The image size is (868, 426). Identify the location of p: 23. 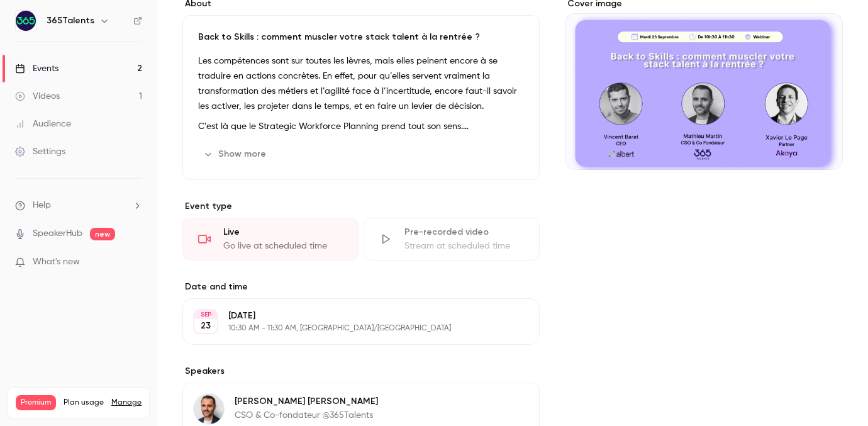
(206, 326).